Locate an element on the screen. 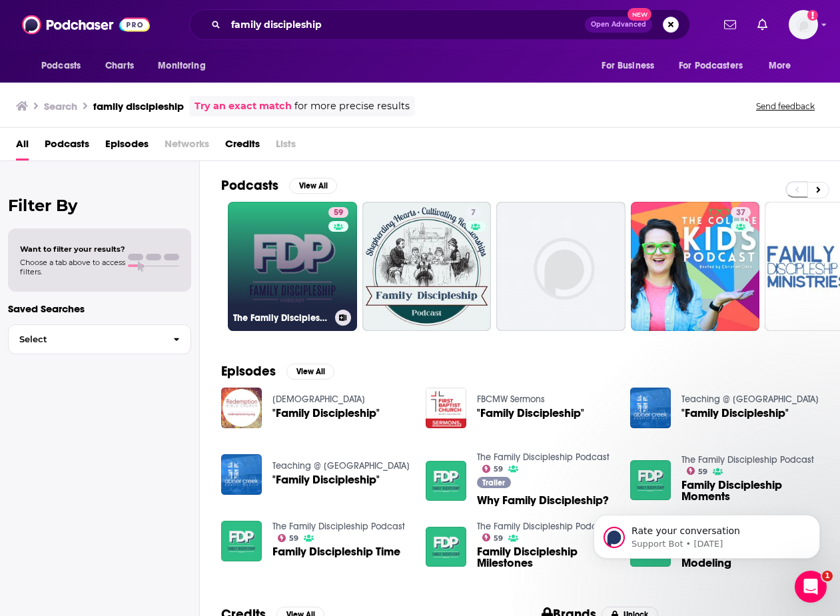  a: Teaching @ The Creek is located at coordinates (750, 399).